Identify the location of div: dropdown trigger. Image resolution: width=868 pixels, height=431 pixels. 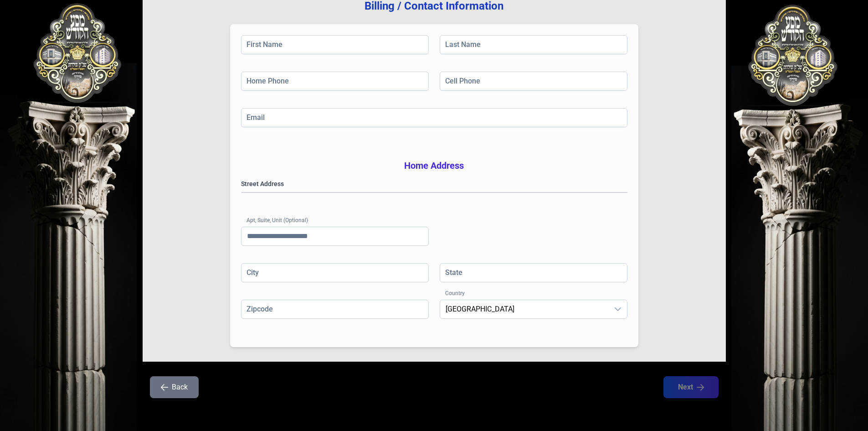
(618, 309).